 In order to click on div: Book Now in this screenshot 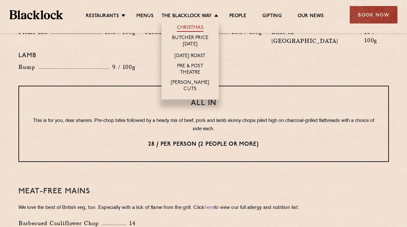, I will do `click(374, 15)`.